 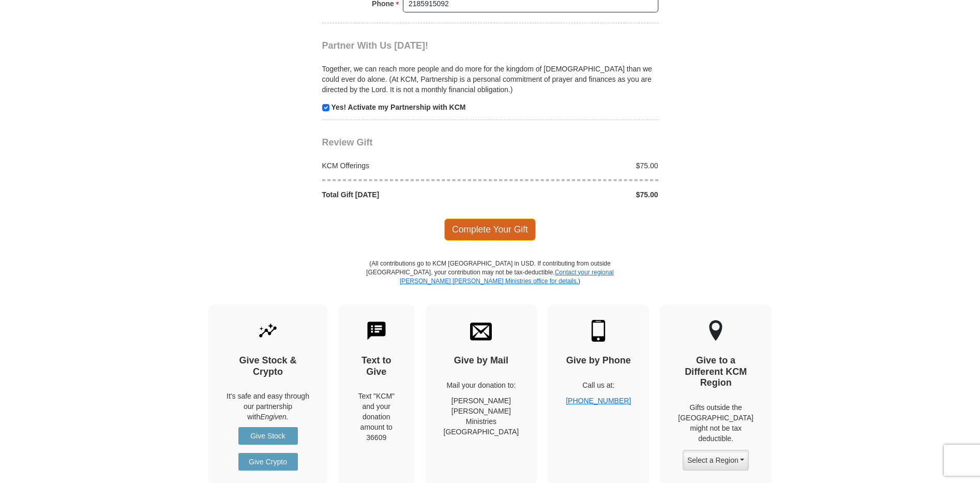 I want to click on img: mobile.svg, so click(x=598, y=331).